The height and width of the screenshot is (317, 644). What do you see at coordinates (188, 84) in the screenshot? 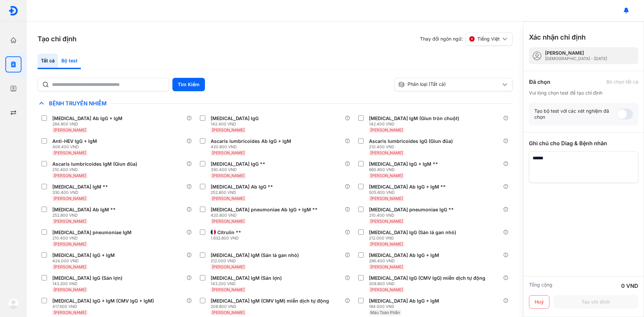
I see `button: Tìm Kiếm` at bounding box center [188, 84].